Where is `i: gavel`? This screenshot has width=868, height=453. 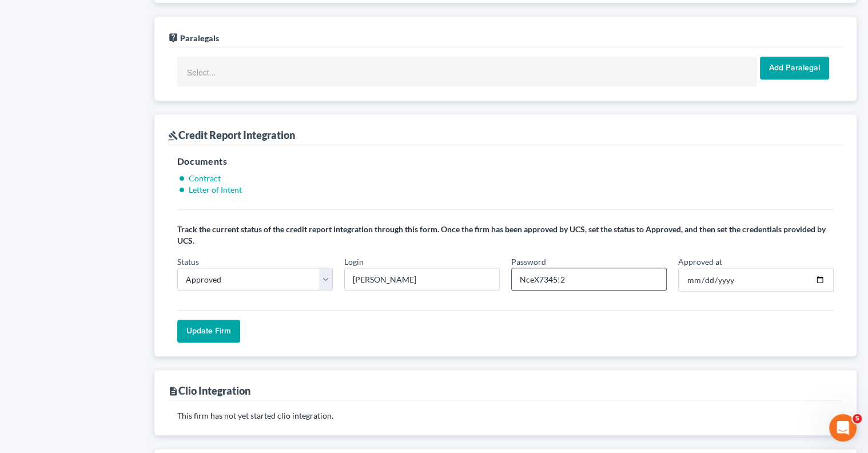 i: gavel is located at coordinates (173, 136).